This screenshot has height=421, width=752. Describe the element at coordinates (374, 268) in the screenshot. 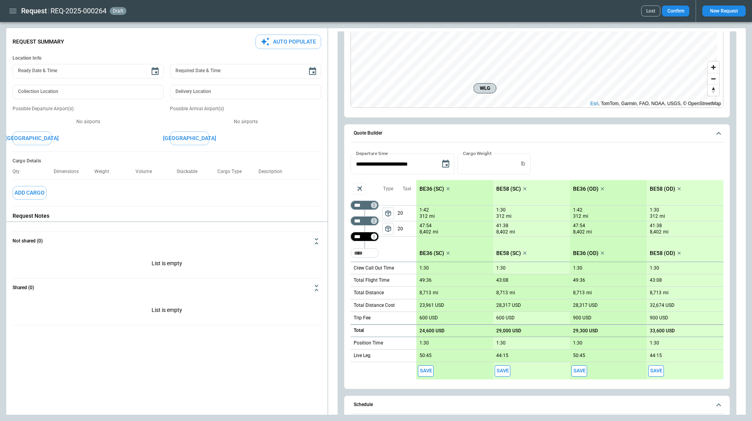

I see `p: Crew Call Out Time` at that location.